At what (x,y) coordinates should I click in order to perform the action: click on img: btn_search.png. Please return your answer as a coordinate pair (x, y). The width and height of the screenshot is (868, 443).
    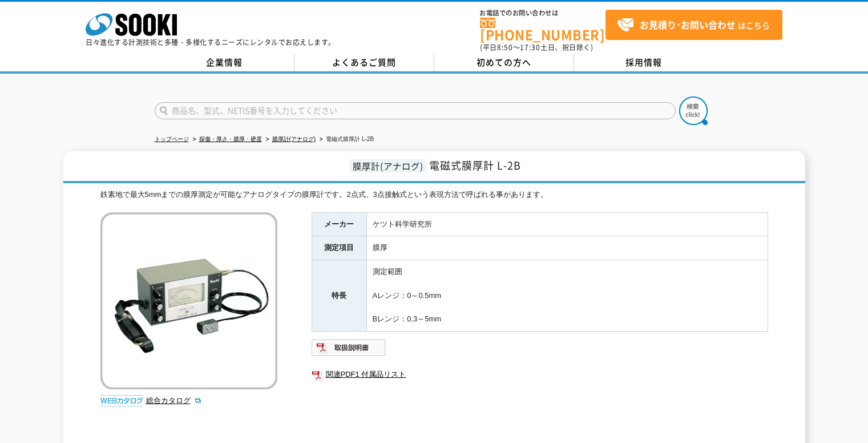
    Looking at the image, I should click on (694, 111).